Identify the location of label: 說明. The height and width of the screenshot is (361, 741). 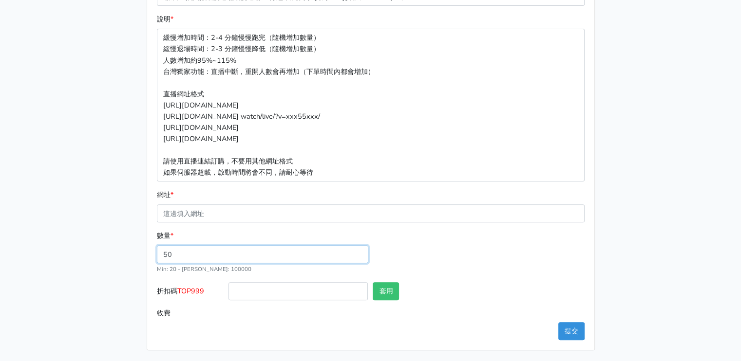
(165, 19).